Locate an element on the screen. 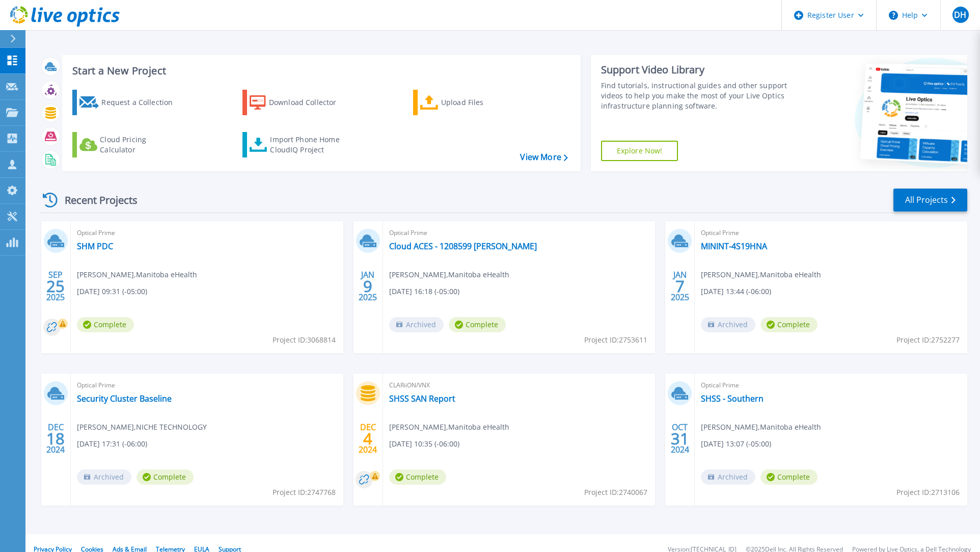 The image size is (980, 552). a: Security Cluster Baseline is located at coordinates (125, 399).